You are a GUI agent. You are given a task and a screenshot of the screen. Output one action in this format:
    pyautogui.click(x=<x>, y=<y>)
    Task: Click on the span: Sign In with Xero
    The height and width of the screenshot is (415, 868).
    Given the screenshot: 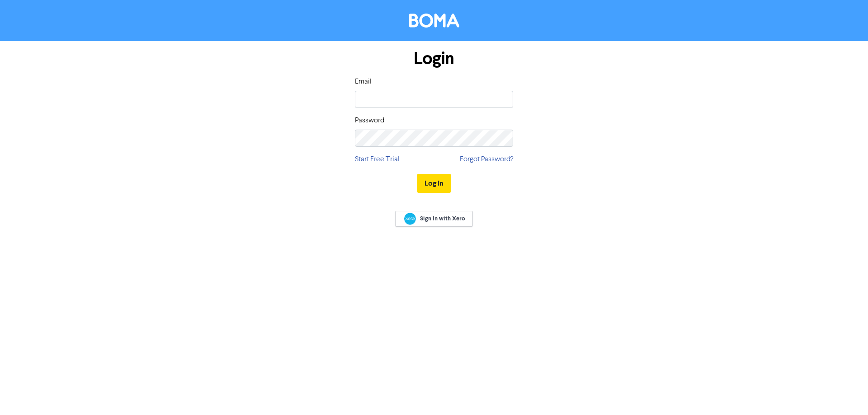 What is the action you would take?
    pyautogui.click(x=443, y=218)
    